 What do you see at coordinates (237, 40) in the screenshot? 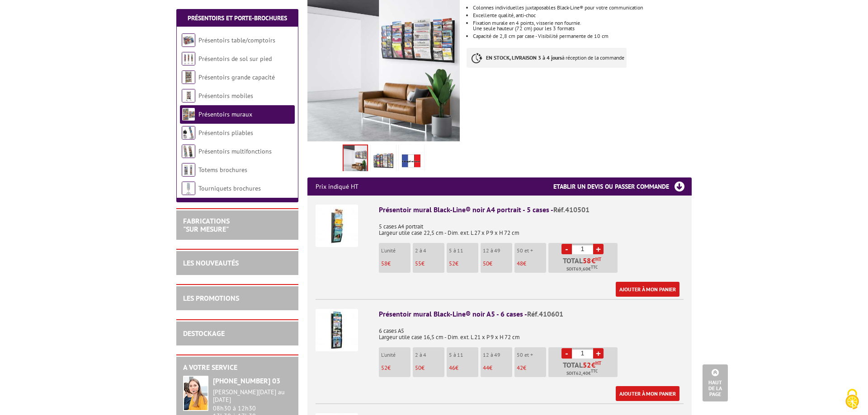
I see `a: Présentoirs table/comptoirs` at bounding box center [237, 40].